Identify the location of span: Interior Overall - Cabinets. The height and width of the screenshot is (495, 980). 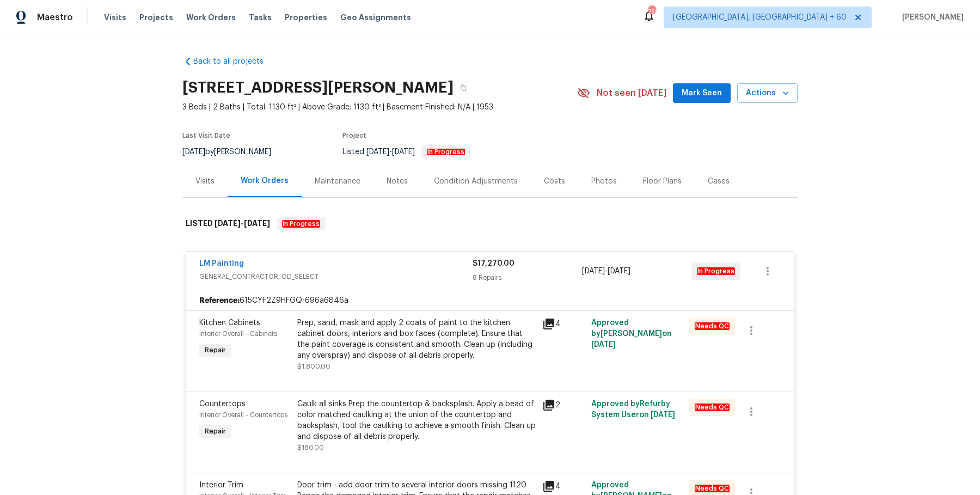
(238, 334).